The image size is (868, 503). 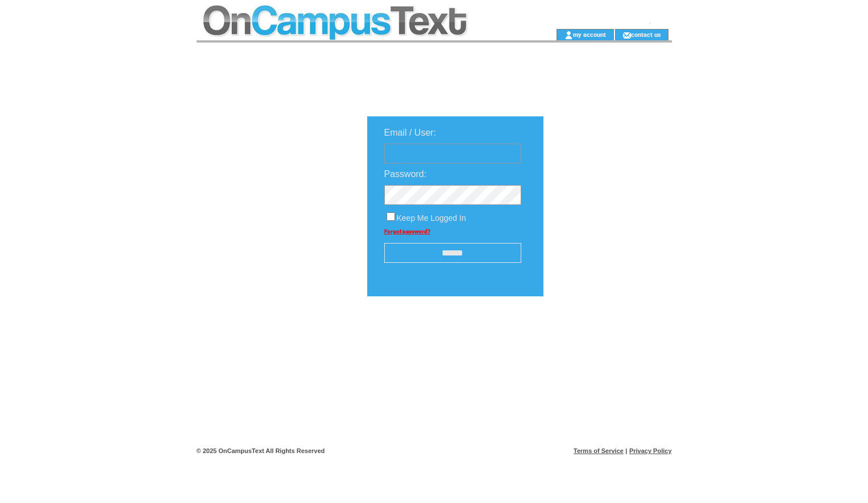 I want to click on span: © 2025 OnCampusText All Rights Reserved, so click(x=261, y=451).